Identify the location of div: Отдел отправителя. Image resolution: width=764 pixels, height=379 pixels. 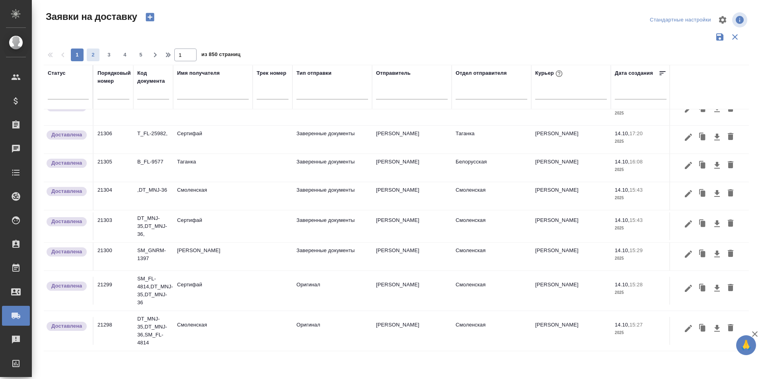
(481, 73).